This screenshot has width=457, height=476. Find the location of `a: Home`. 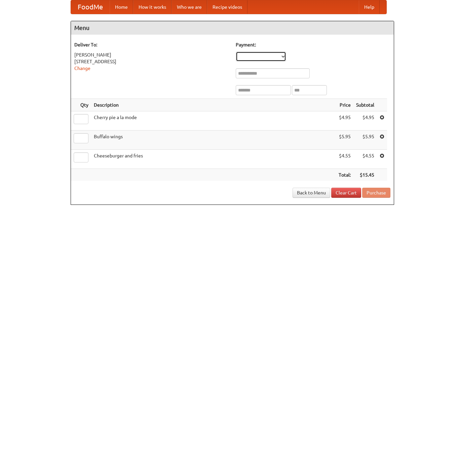

a: Home is located at coordinates (121, 7).